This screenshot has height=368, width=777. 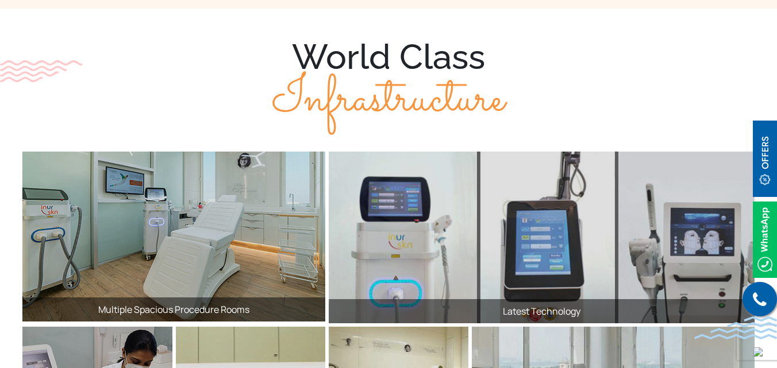 I want to click on img: up-blue-arrow.svg, so click(x=758, y=352).